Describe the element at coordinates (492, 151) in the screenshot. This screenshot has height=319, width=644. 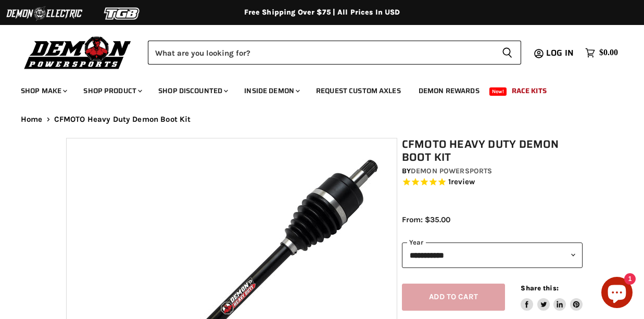
I see `h1: CFMOTO Heavy Duty Demon Boot Kit` at that location.